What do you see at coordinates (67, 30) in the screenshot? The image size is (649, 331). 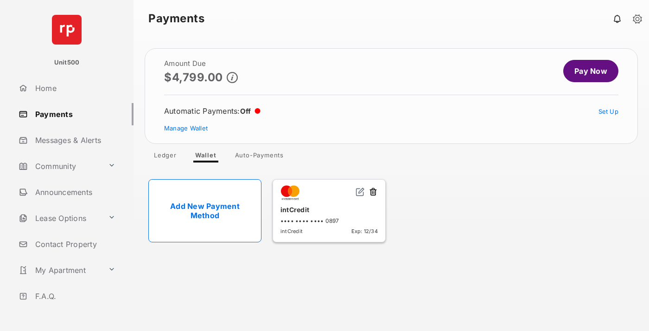 I see `img: svg+xml;base64,PHN2ZyB4bWxucz0iaHR0cDovL3d3dy53My5vcmcvMjAwMC9zdmciIHdpZHRoPSI2NCIgaGVpZ2h0PSI2NC...` at bounding box center [67, 30].